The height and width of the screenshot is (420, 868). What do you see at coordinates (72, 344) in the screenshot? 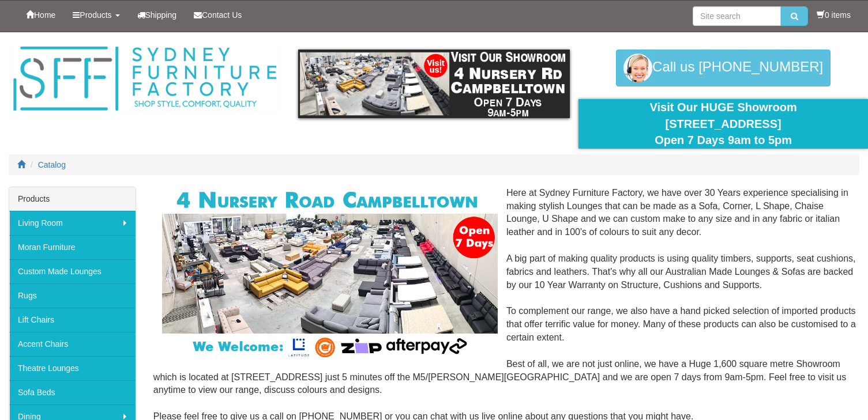
I see `a: Accent Chairs` at bounding box center [72, 344].